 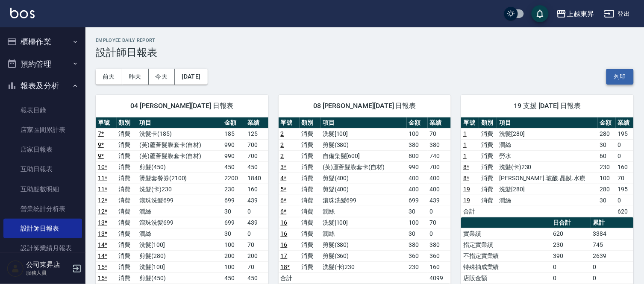 I want to click on td: 燙髮套餐券(2100), so click(x=180, y=178).